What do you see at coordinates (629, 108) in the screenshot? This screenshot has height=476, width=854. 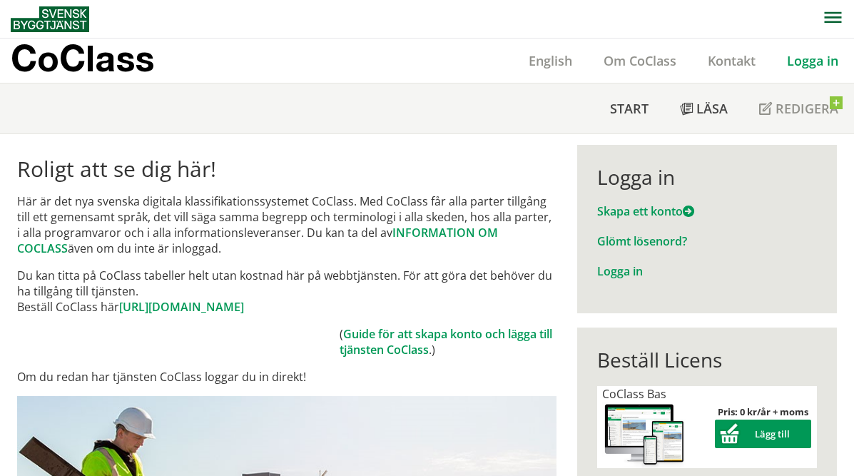 I see `span: Start` at bounding box center [629, 108].